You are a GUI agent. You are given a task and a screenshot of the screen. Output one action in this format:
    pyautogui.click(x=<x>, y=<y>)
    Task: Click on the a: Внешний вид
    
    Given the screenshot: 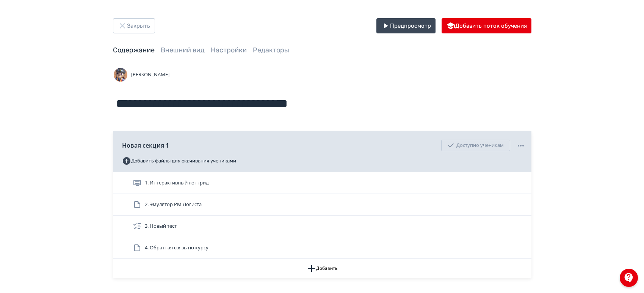 What is the action you would take?
    pyautogui.click(x=182, y=50)
    